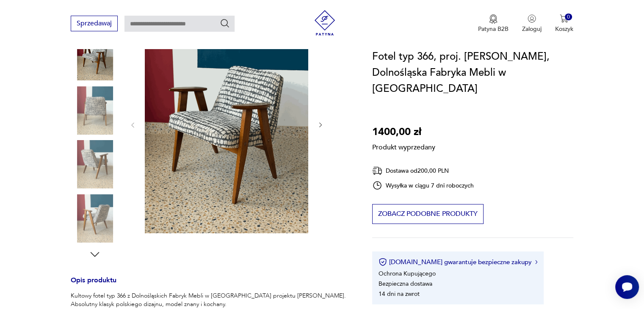 Image resolution: width=644 pixels, height=309 pixels. What do you see at coordinates (493, 29) in the screenshot?
I see `p: Patyna B2B` at bounding box center [493, 29].